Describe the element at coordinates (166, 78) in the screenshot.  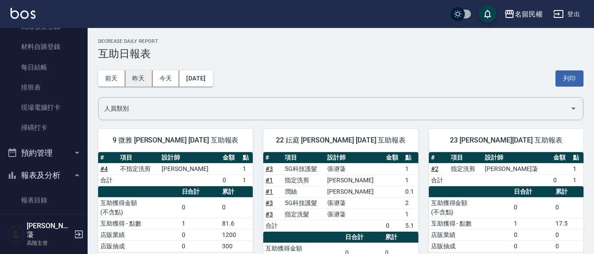
I see `button: 今天` at that location.